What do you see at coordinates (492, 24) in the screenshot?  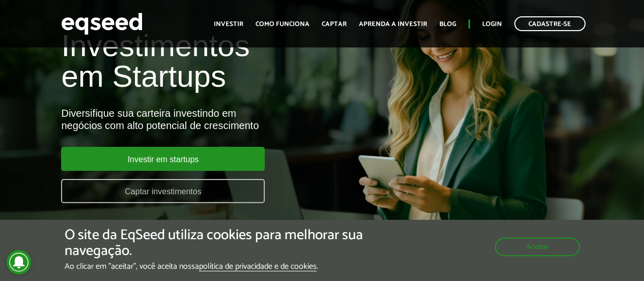 I see `a: Login` at bounding box center [492, 24].